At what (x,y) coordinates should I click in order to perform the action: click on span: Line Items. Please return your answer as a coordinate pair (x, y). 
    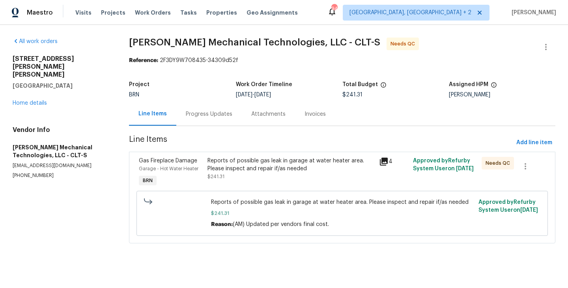
    Looking at the image, I should click on (321, 142).